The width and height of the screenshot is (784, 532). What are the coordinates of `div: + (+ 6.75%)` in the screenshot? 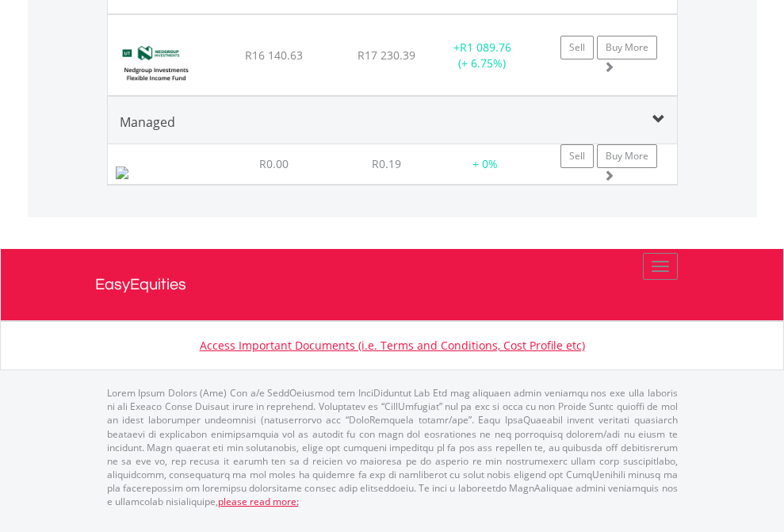 It's located at (482, 55).